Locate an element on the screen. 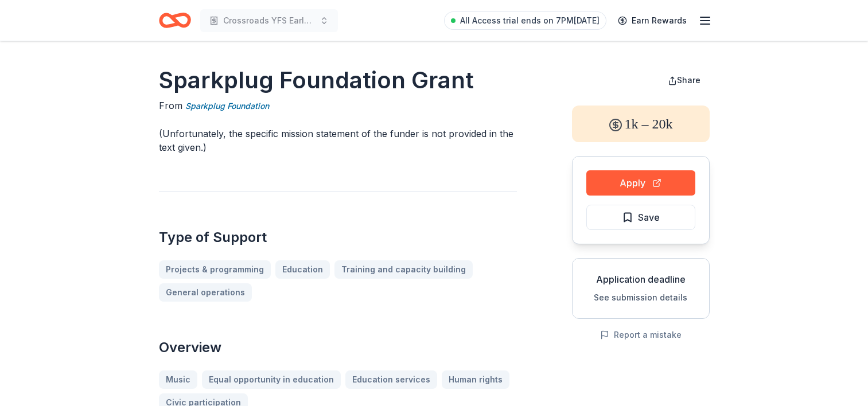 The image size is (868, 406). a: Education is located at coordinates (302, 270).